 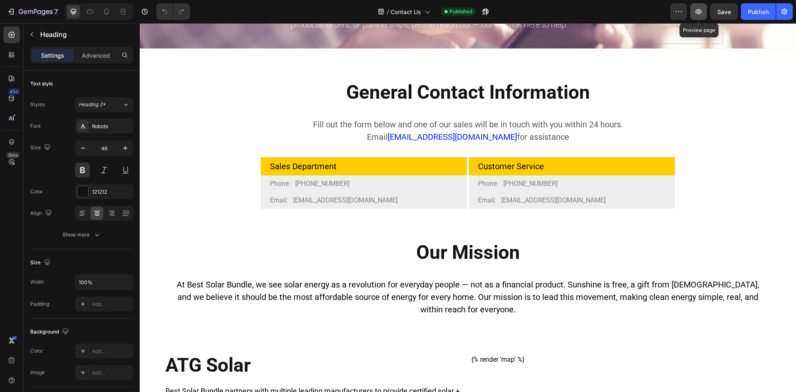 What do you see at coordinates (482, 336) in the screenshot?
I see `div: {% render 'map' %}` at bounding box center [482, 336].